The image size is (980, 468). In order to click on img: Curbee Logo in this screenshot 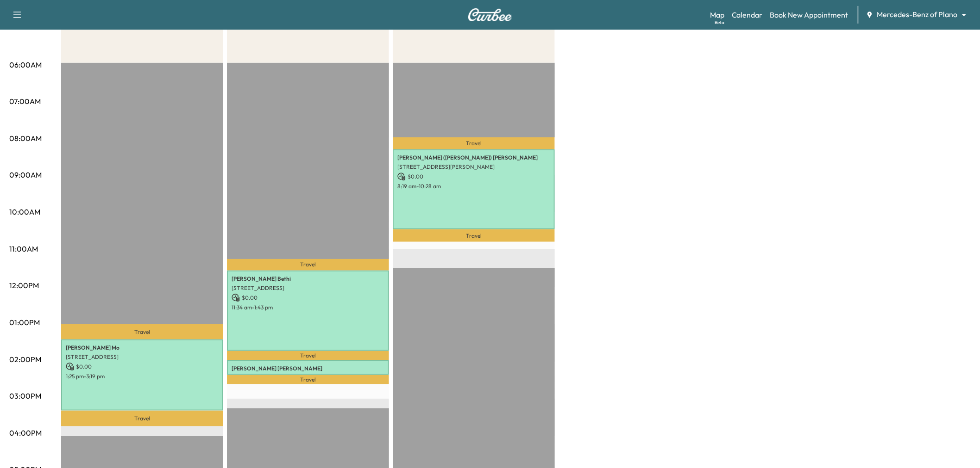, I will do `click(490, 15)`.